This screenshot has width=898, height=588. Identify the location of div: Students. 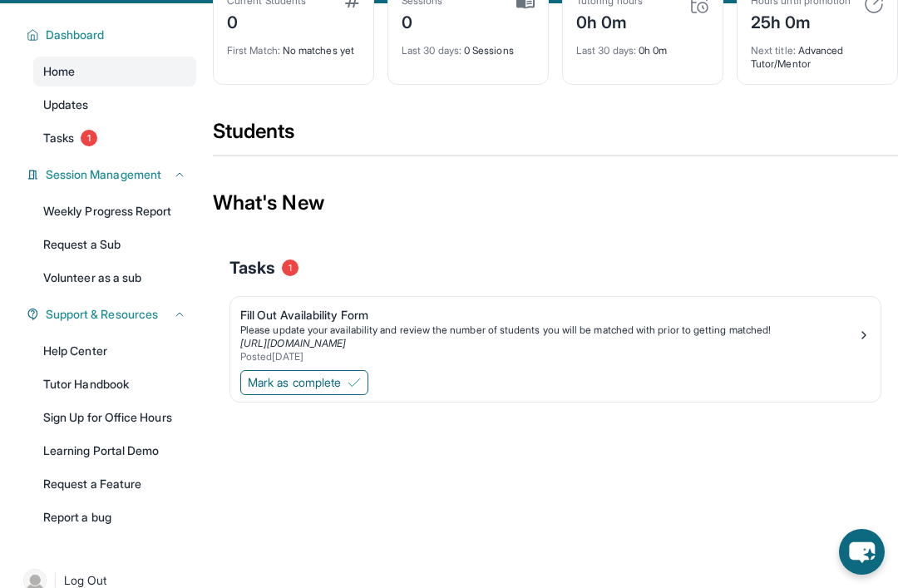
(555, 136).